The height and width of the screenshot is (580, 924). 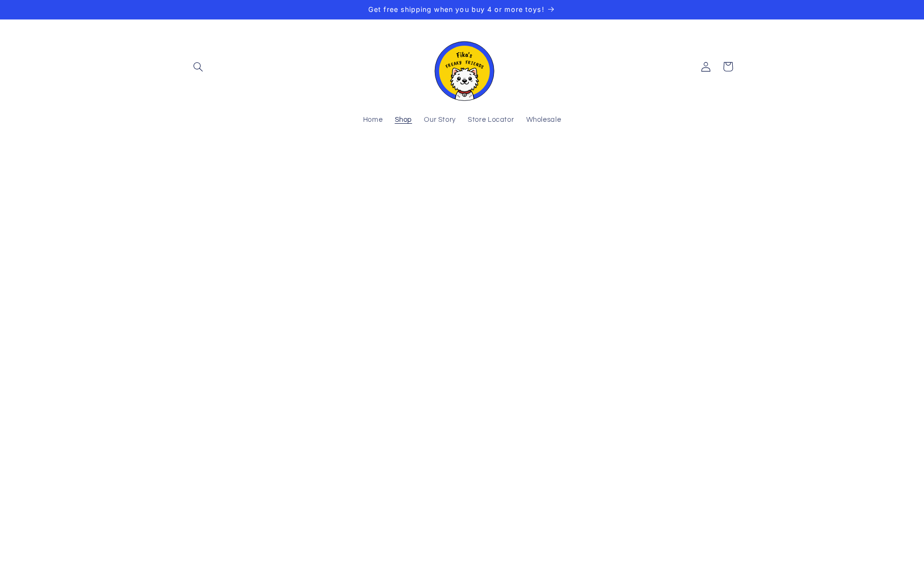 I want to click on a: Our Story, so click(x=440, y=120).